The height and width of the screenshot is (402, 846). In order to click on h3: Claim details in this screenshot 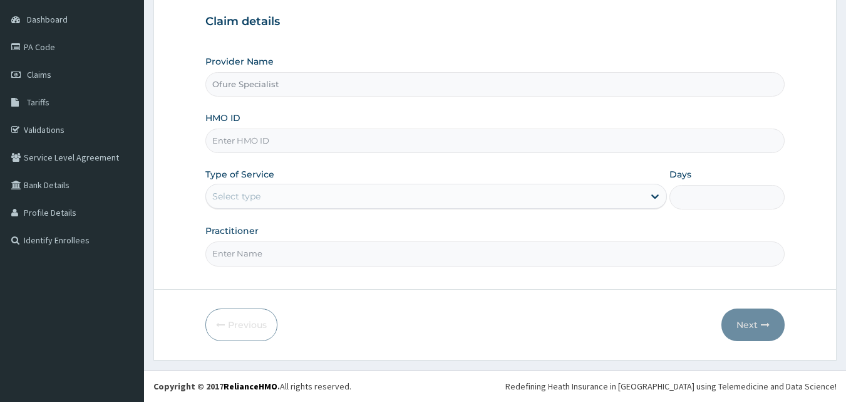, I will do `click(495, 22)`.